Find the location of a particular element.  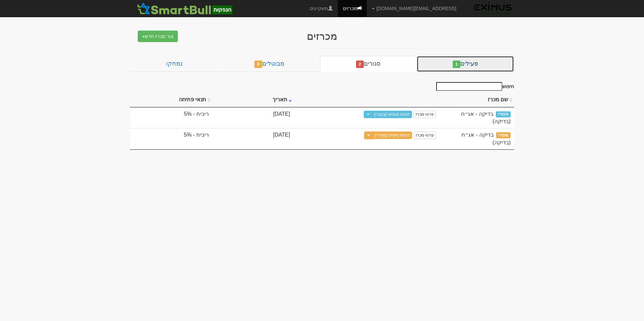

img: SmartBull Logo is located at coordinates (185, 8).